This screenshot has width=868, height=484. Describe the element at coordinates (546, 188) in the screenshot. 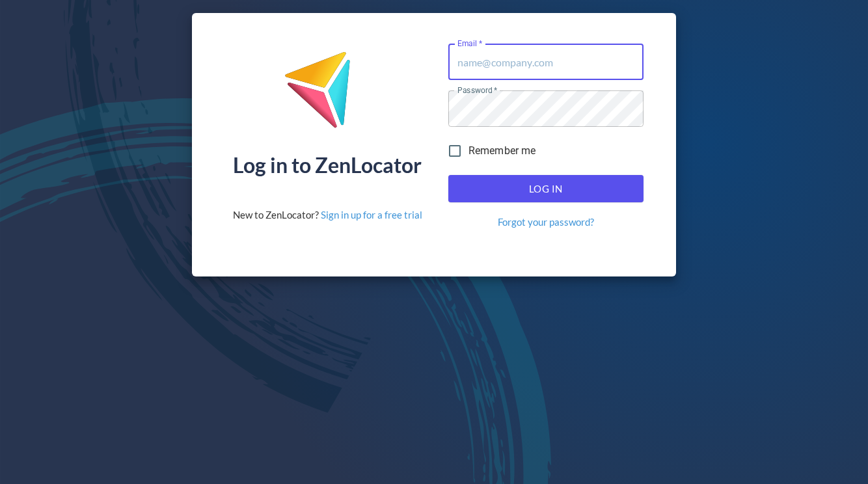

I see `span: Log In` at that location.